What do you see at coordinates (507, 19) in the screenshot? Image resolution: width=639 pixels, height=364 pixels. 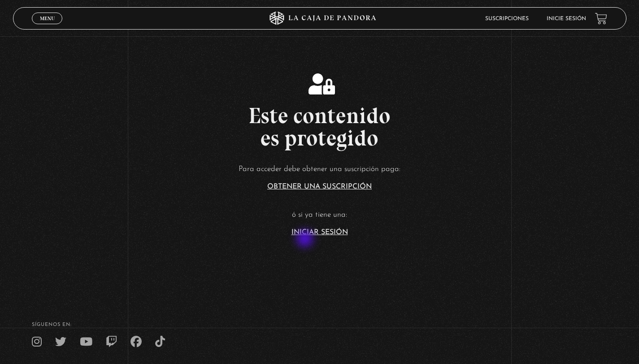 I see `a: Suscripciones` at bounding box center [507, 19].